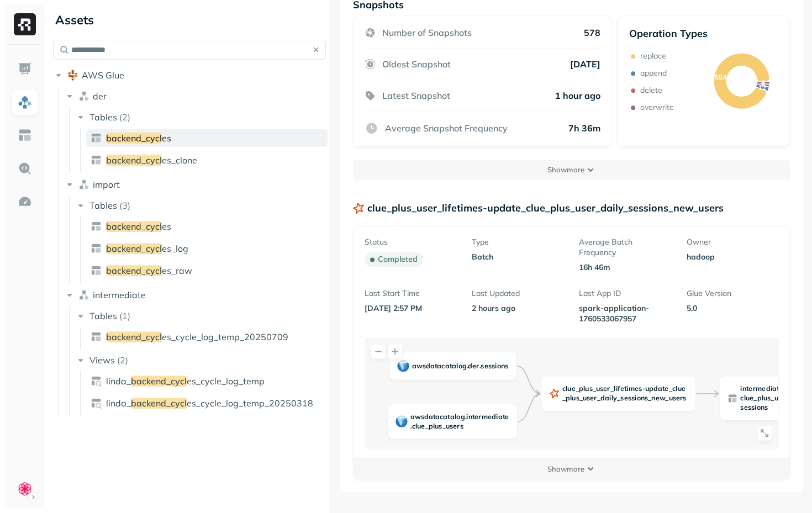  What do you see at coordinates (656, 107) in the screenshot?
I see `p: overwrite` at bounding box center [656, 107].